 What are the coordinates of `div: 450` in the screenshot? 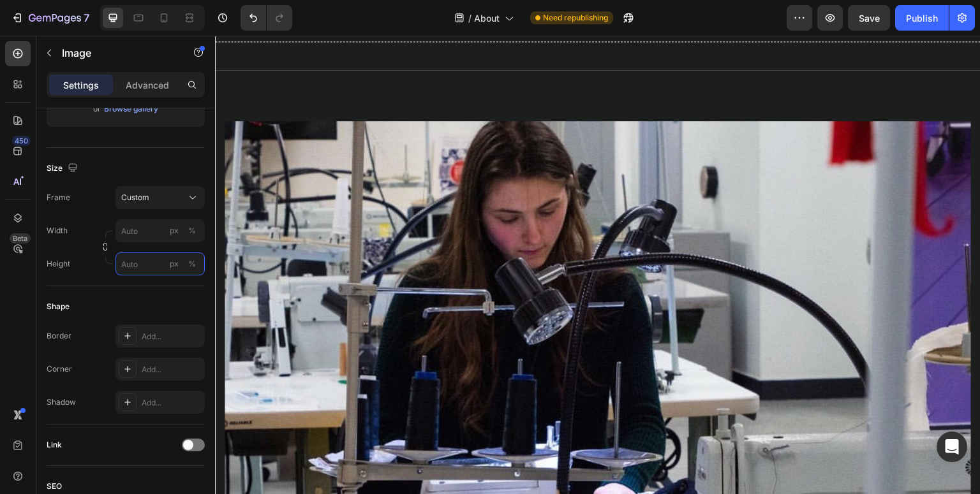 It's located at (21, 141).